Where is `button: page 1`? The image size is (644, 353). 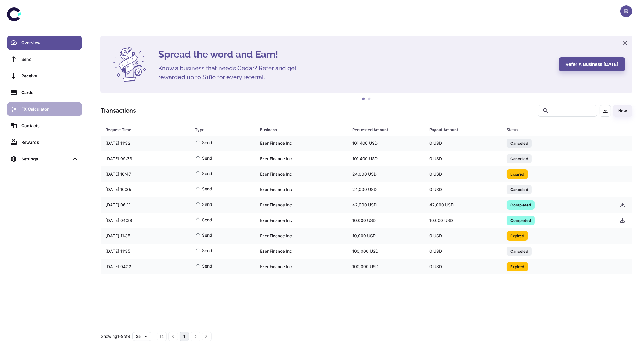 button: page 1 is located at coordinates (185, 336).